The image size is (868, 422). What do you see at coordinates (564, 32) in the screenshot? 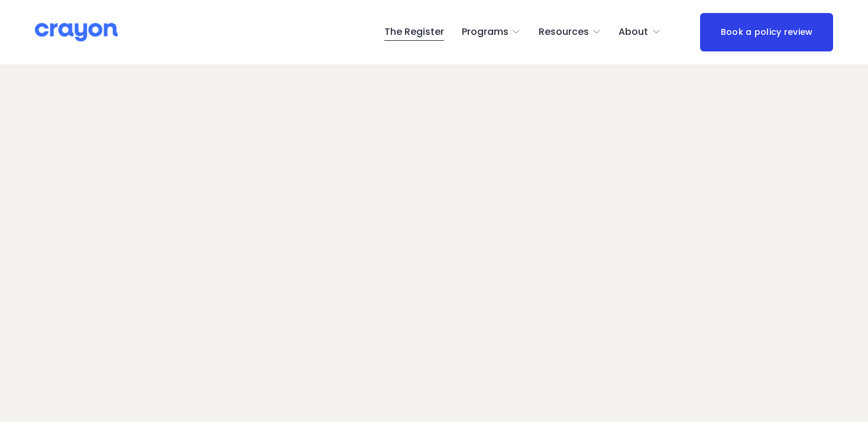
I see `span: Resources` at bounding box center [564, 32].